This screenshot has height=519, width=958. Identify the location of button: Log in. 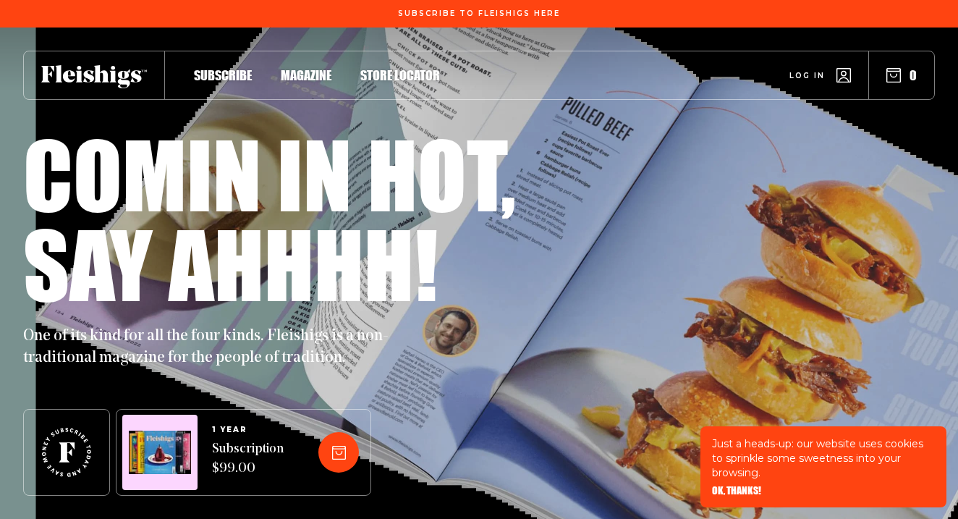
(820, 75).